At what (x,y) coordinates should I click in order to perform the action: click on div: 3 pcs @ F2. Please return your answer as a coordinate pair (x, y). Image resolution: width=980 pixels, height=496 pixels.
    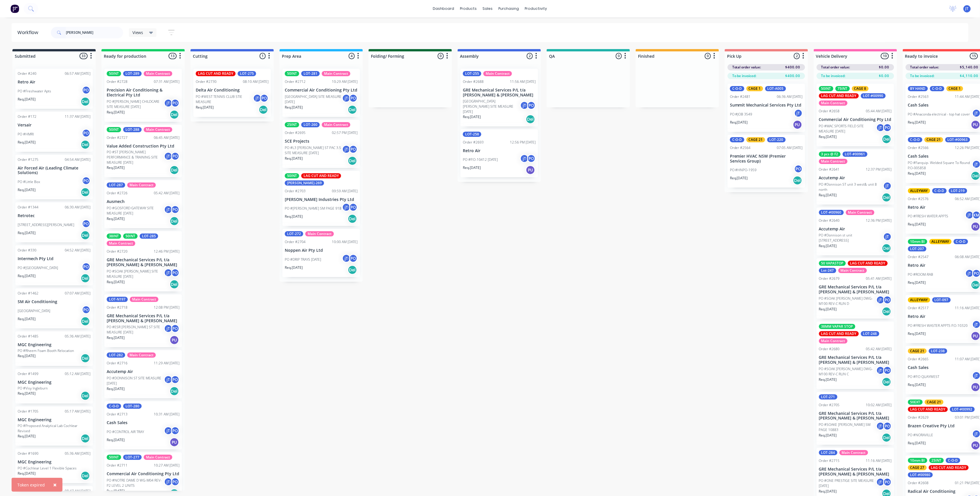
    Looking at the image, I should click on (830, 154).